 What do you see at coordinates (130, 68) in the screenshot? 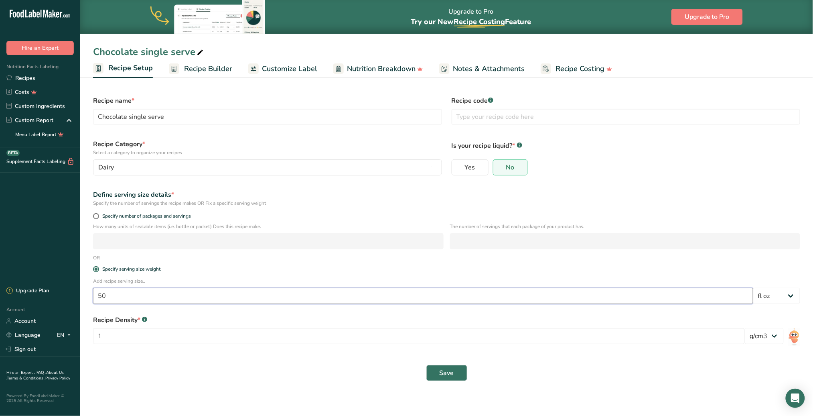
I see `span: Recipe Setup` at bounding box center [130, 68].